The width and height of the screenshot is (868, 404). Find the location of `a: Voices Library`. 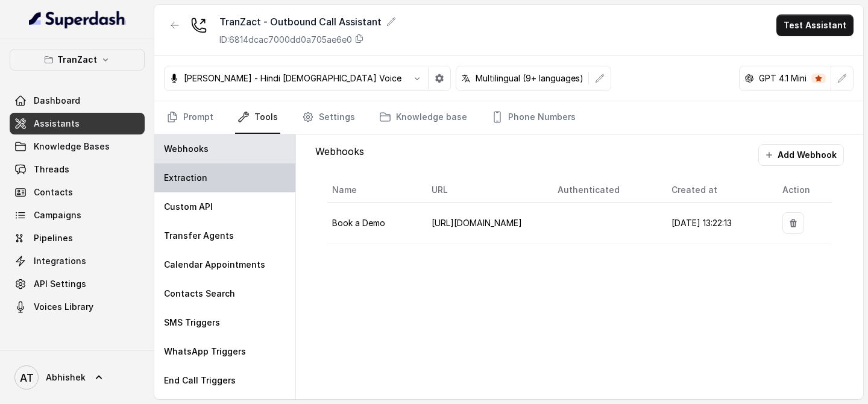

a: Voices Library is located at coordinates (77, 307).